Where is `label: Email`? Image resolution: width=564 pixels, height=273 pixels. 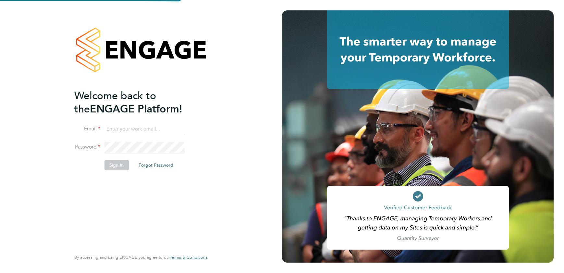 label: Email is located at coordinates (87, 129).